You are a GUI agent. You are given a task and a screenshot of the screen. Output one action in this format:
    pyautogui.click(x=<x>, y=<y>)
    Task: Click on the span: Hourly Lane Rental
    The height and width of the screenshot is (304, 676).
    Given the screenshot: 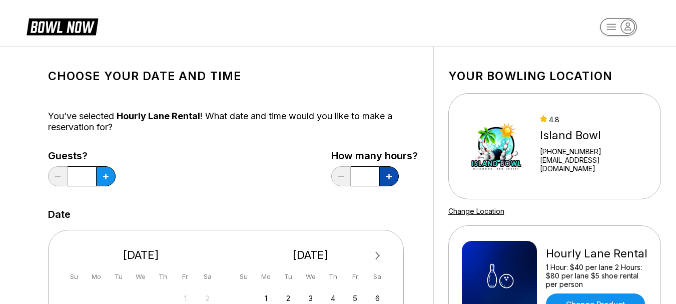 What is the action you would take?
    pyautogui.click(x=158, y=116)
    